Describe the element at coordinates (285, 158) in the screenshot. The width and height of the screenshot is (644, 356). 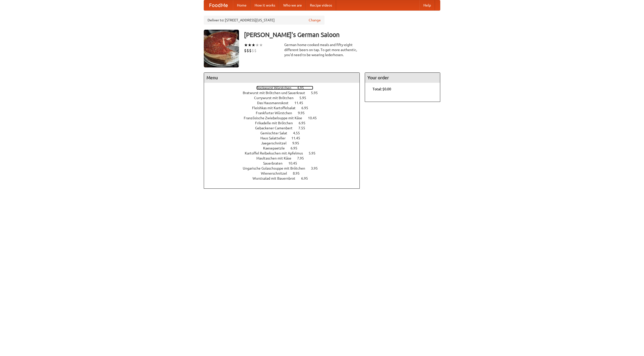
I see `a: Maultaschen mit Käse 7.95` at that location.